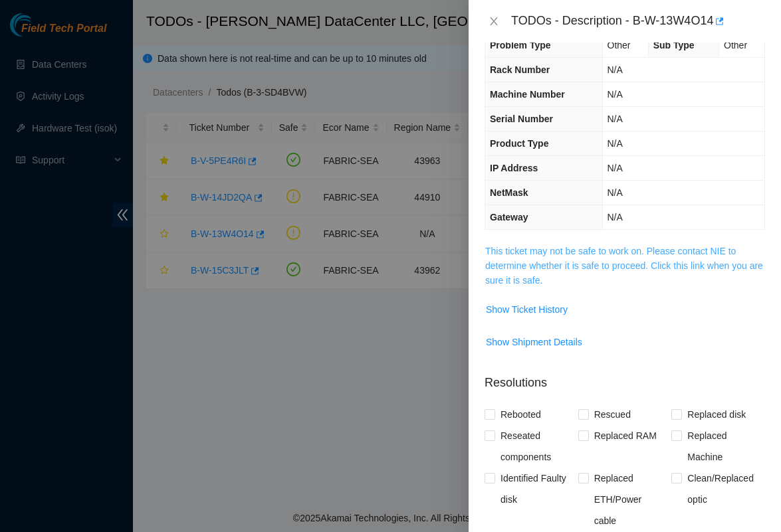  I want to click on button: Show Ticket History, so click(526, 309).